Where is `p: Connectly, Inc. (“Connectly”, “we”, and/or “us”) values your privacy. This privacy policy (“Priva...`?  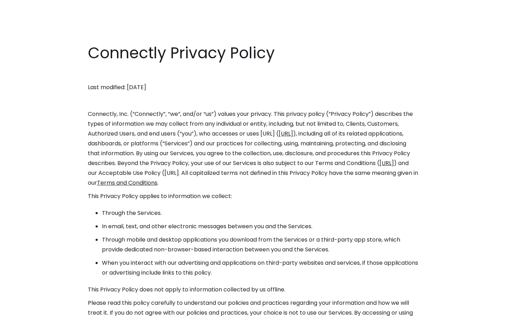
p: Connectly, Inc. (“Connectly”, “we”, and/or “us”) values your privacy. This privacy policy (“Priva... is located at coordinates (253, 149).